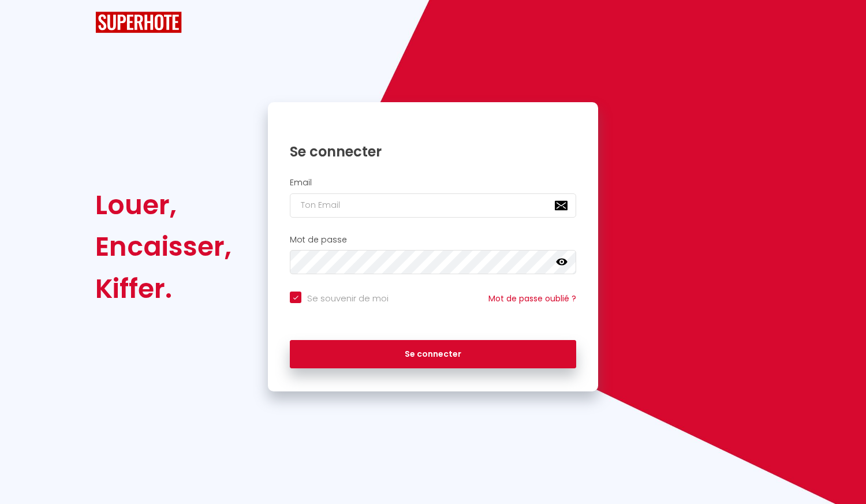 The height and width of the screenshot is (504, 866). What do you see at coordinates (164, 205) in the screenshot?
I see `div: Louer,` at bounding box center [164, 205].